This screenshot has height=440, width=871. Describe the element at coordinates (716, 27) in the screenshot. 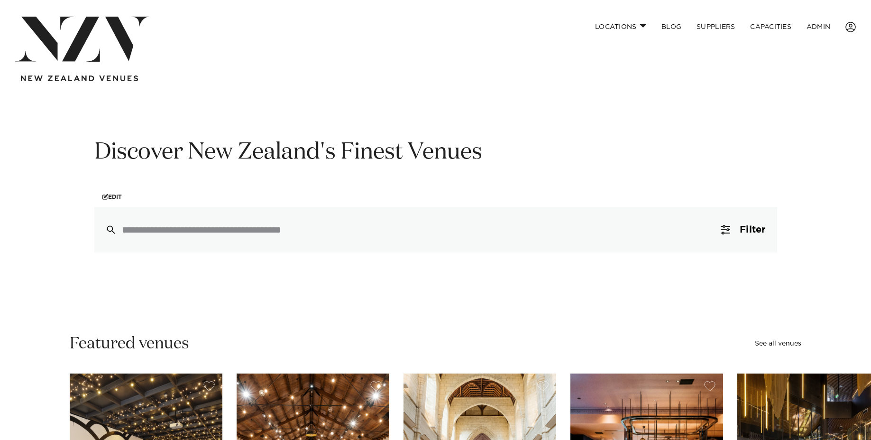

I see `a: SUPPLIERS` at that location.